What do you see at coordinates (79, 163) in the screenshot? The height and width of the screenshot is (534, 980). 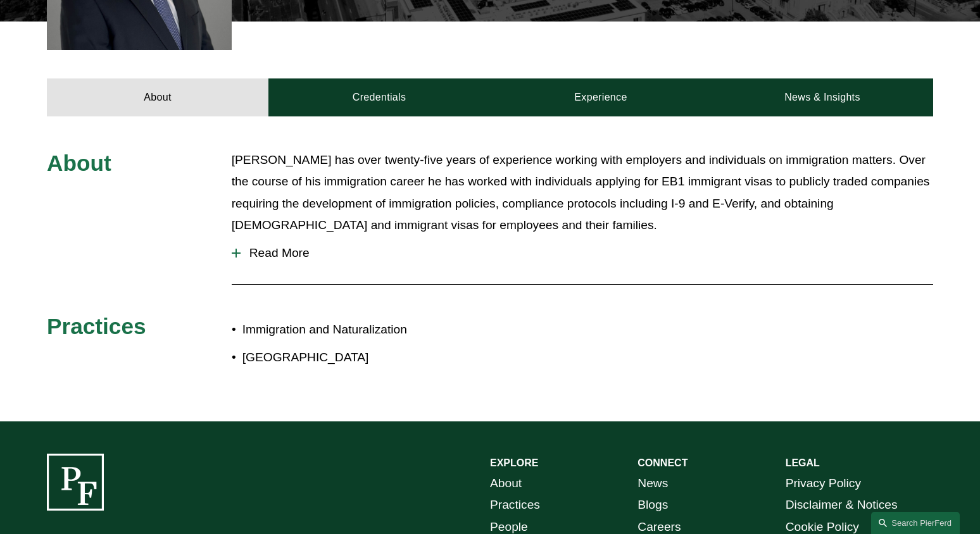 I see `span: About` at bounding box center [79, 163].